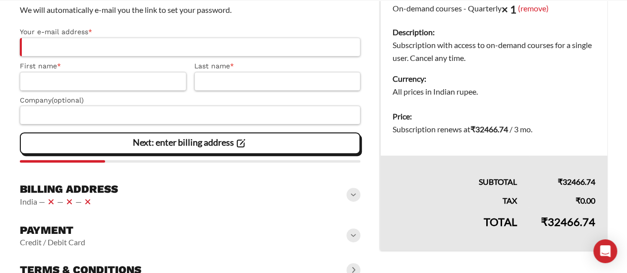 The height and width of the screenshot is (273, 627). What do you see at coordinates (278, 66) in the screenshot?
I see `label: Last name` at bounding box center [278, 66].